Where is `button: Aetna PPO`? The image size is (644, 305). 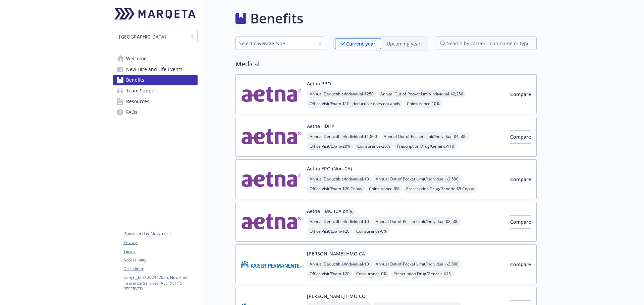 button: Aetna PPO is located at coordinates (319, 83).